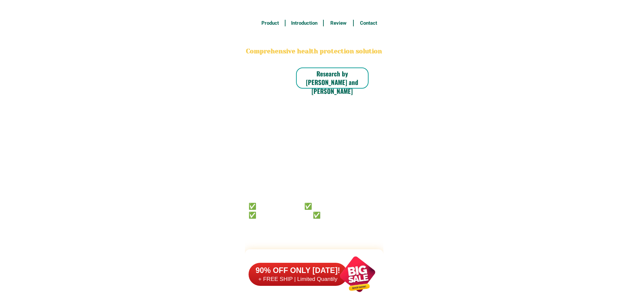  Describe the element at coordinates (314, 9) in the screenshot. I see `h3: FREE SHIPPING NATIONWIDE` at that location.